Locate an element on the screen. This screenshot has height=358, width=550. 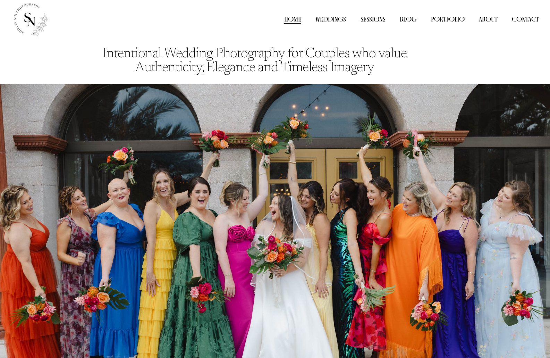
a: folder dropdown is located at coordinates (448, 19).